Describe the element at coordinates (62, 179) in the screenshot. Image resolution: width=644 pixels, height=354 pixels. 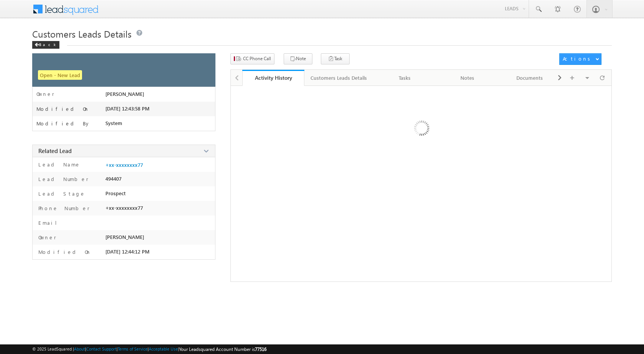
I see `label: Lead Number` at that location.